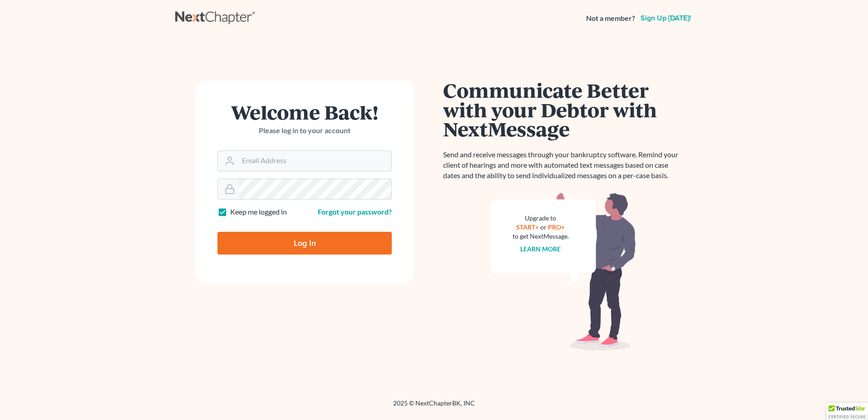  Describe the element at coordinates (564, 271) in the screenshot. I see `img: nextmessage_bg-59042aed3d76b12b5cd301f8e5b87938c9018125f34e5fa2b7a6b67550977c72.svg` at that location.